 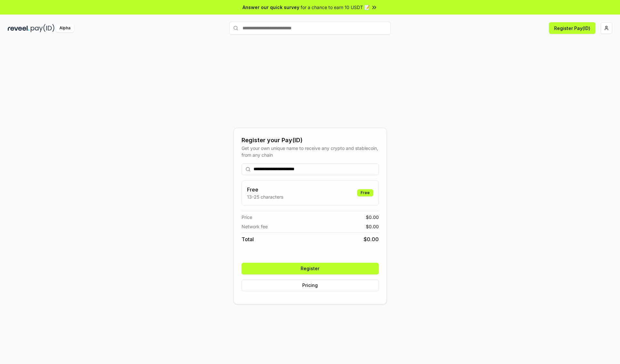 What do you see at coordinates (43, 28) in the screenshot?
I see `img: pay_id` at bounding box center [43, 28].